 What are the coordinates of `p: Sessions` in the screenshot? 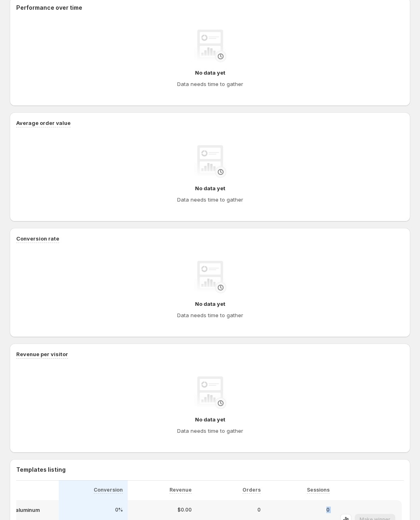 It's located at (318, 490).